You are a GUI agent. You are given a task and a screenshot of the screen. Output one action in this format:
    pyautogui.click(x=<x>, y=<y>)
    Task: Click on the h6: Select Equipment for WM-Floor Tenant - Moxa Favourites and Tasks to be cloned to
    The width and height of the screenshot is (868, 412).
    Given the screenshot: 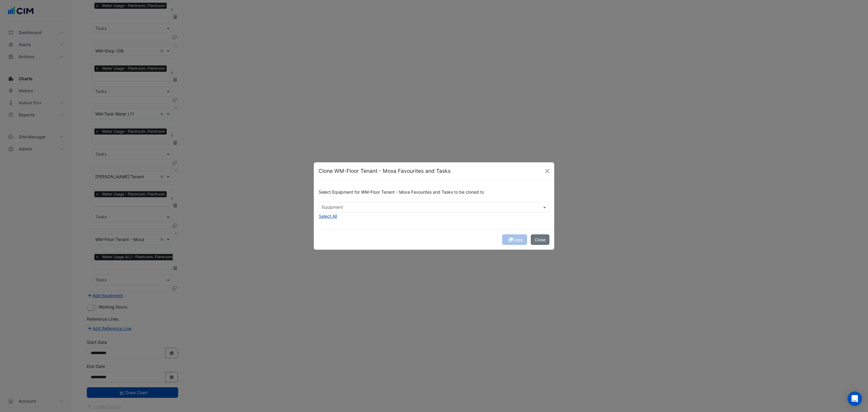 What is the action you would take?
    pyautogui.click(x=434, y=192)
    